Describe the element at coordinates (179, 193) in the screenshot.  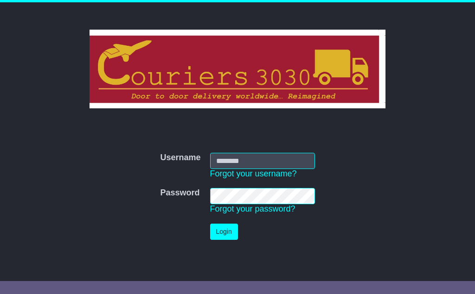
I see `label: Password` at that location.